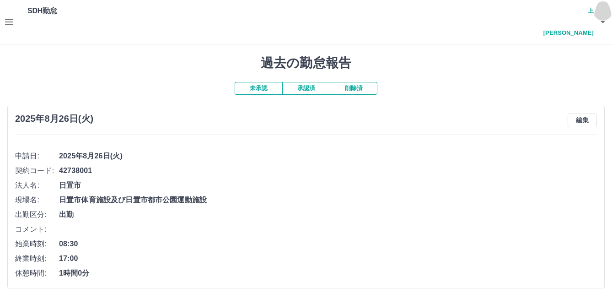  I want to click on button: 削除済, so click(353, 88).